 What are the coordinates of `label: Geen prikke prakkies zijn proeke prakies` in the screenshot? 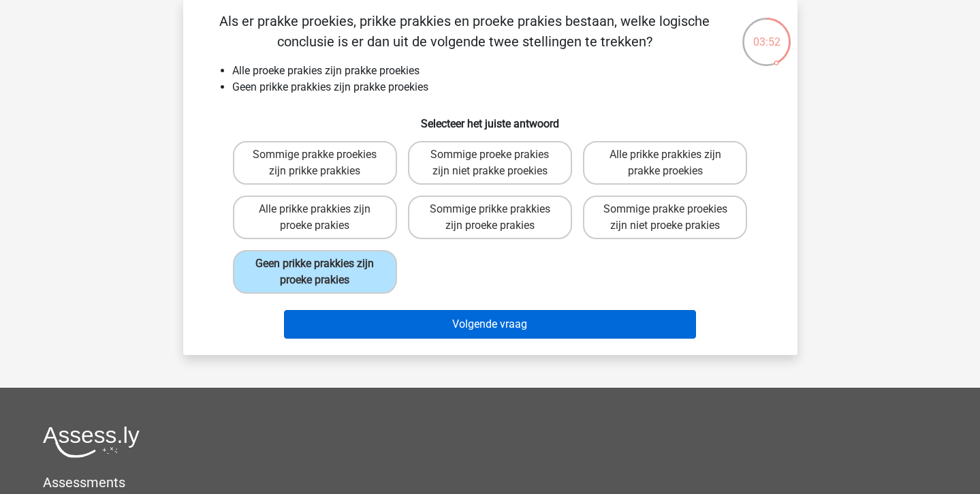 It's located at (314, 272).